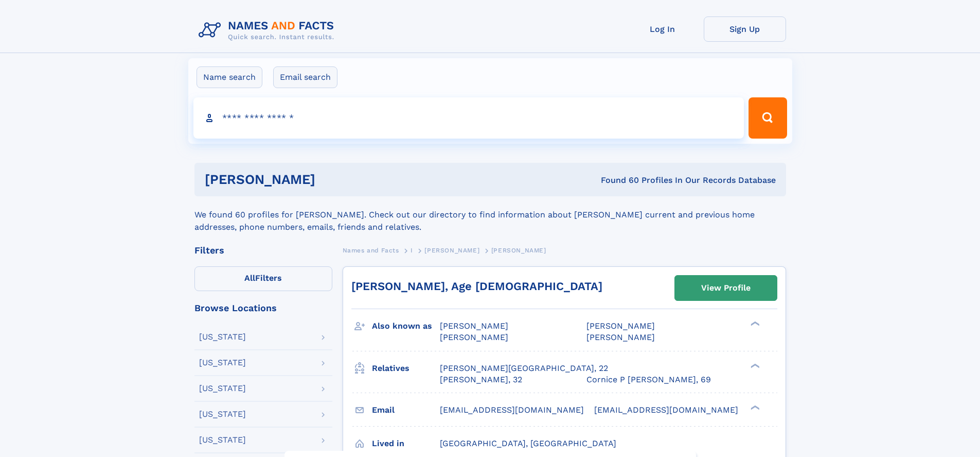  Describe the element at coordinates (745, 29) in the screenshot. I see `a: Sign Up` at that location.